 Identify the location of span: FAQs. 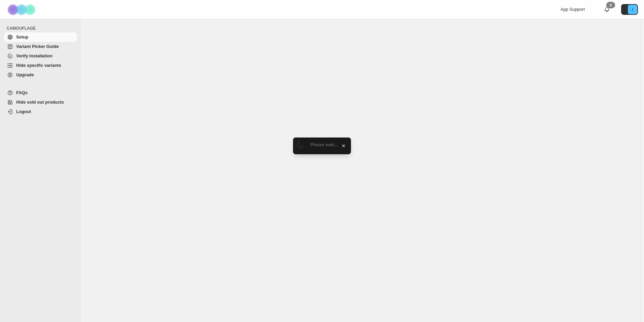
(22, 92).